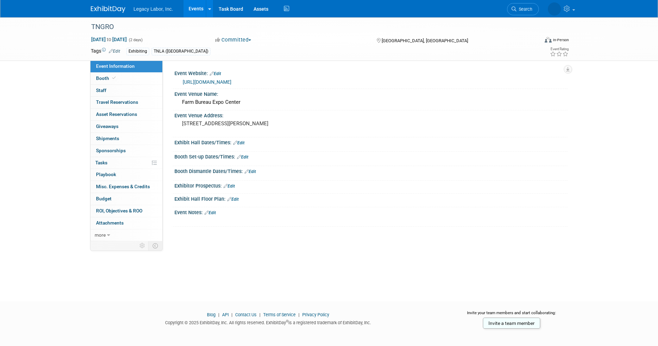 This screenshot has height=346, width=658. What do you see at coordinates (105, 51) in the screenshot?
I see `td: Tags` at bounding box center [105, 51].